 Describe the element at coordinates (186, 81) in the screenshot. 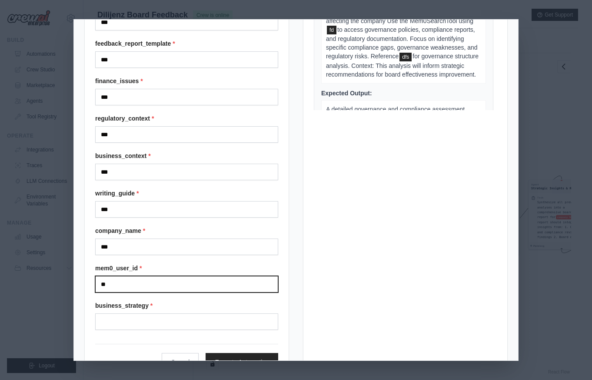

I see `label: finance_issues` at that location.